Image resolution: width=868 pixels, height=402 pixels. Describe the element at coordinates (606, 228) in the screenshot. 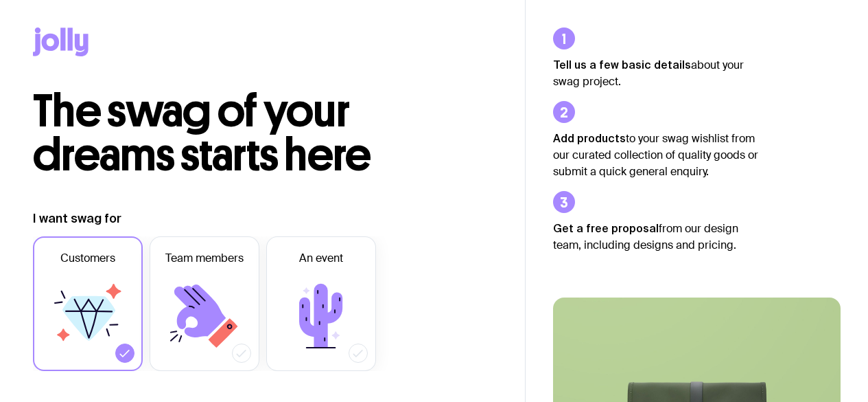

I see `strong: Get a free proposal` at that location.